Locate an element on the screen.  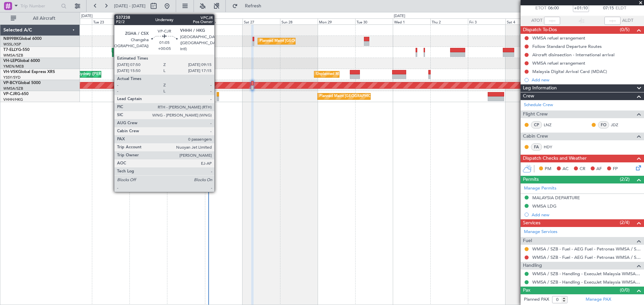
span: VH-VSK is located at coordinates (10, 72).